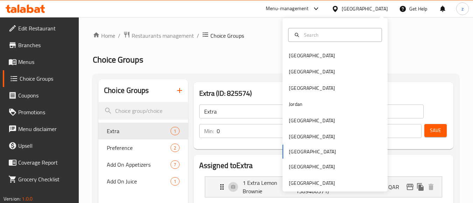 Image resolution: width=473 pixels, height=203 pixels. I want to click on input: search, so click(143, 111).